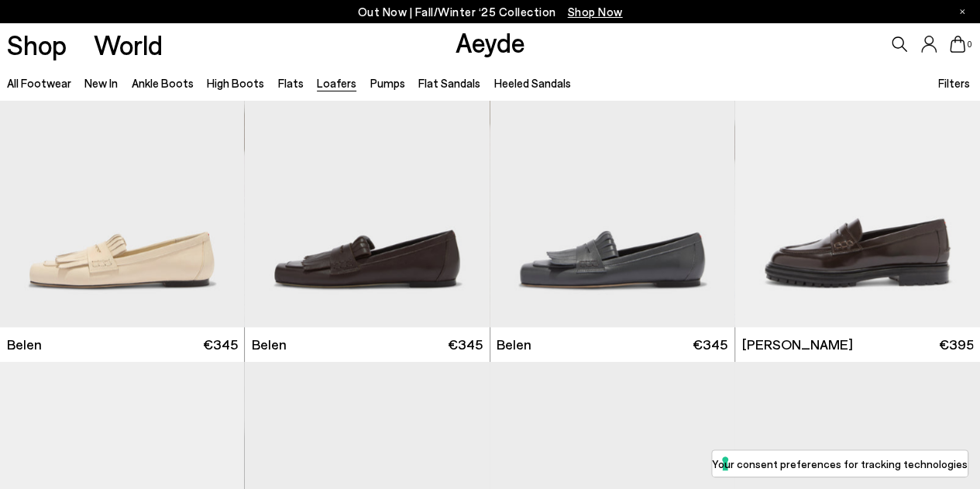  I want to click on a: Pumps, so click(387, 83).